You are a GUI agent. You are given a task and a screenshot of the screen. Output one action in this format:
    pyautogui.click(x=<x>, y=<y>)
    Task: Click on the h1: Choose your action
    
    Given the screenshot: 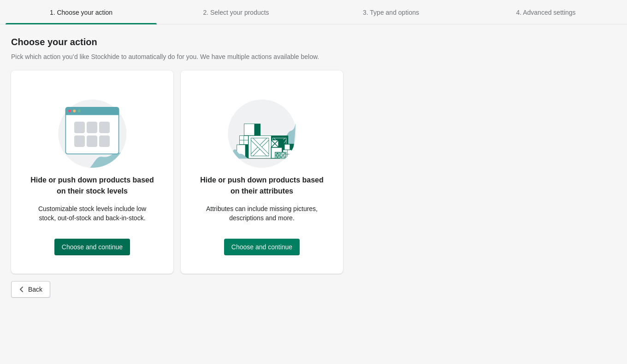 What is the action you would take?
    pyautogui.click(x=314, y=42)
    